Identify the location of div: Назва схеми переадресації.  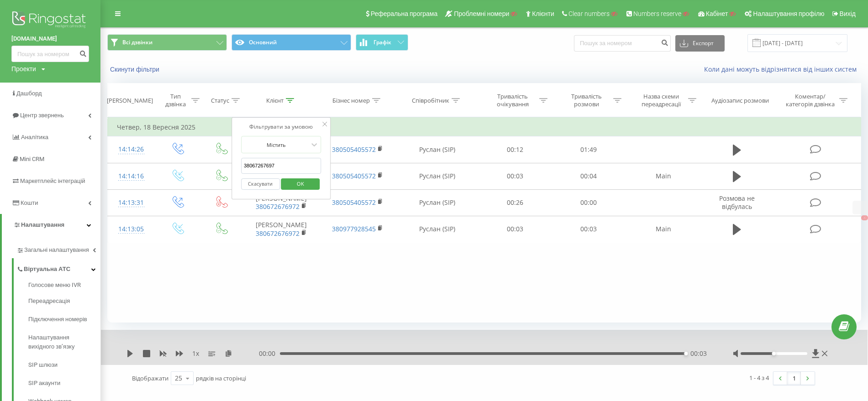
(661, 100).